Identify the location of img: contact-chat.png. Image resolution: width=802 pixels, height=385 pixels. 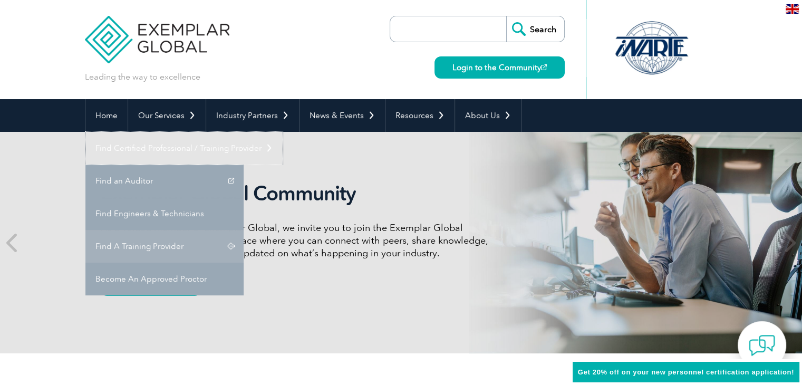
(762, 345).